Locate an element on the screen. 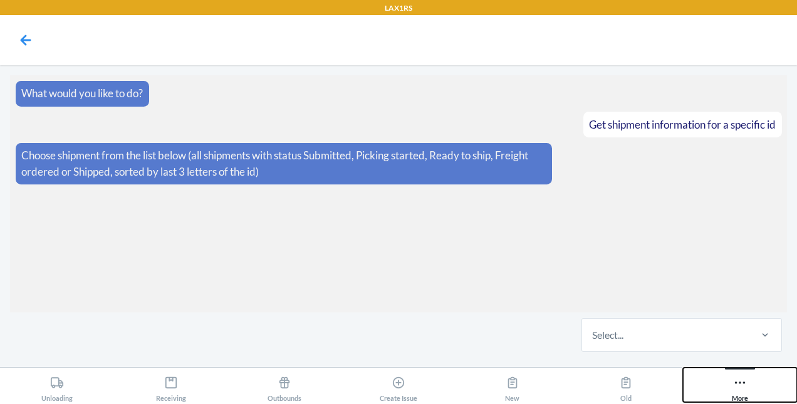  button: Outbounds is located at coordinates (284, 384).